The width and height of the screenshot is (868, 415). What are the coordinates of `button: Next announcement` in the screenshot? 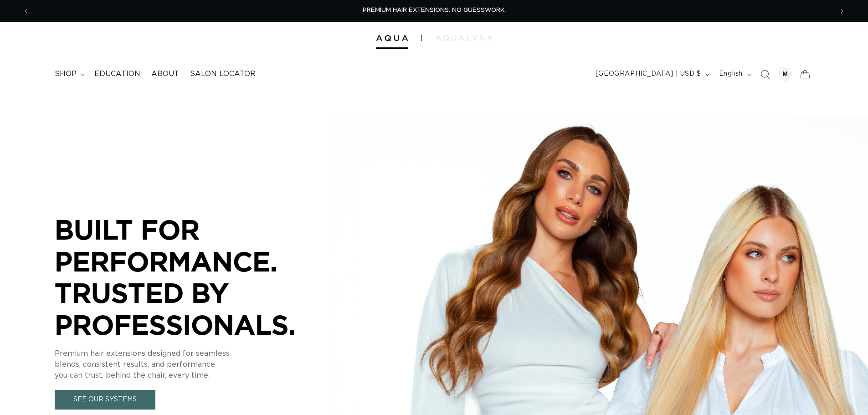 It's located at (842, 11).